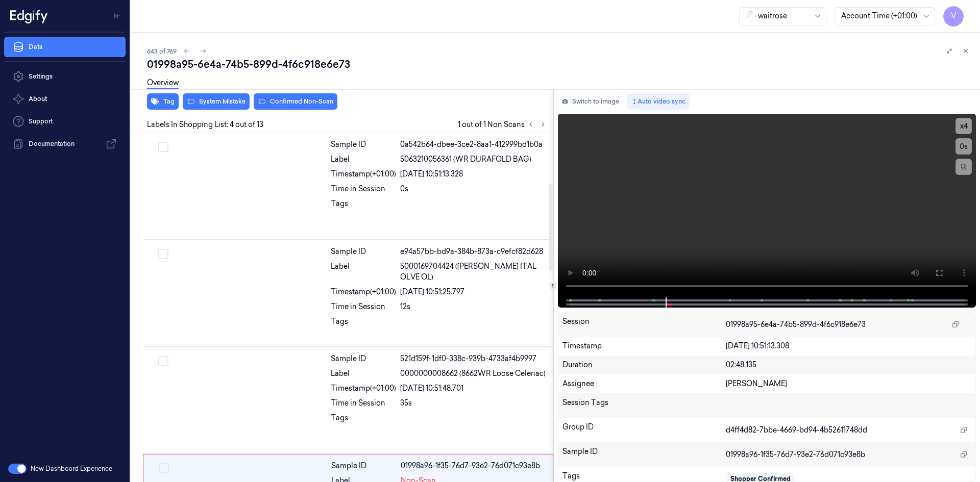  What do you see at coordinates (472, 374) in the screenshot?
I see `span: 0000000008662 (8662WR Loose Celeriac)` at bounding box center [472, 374].